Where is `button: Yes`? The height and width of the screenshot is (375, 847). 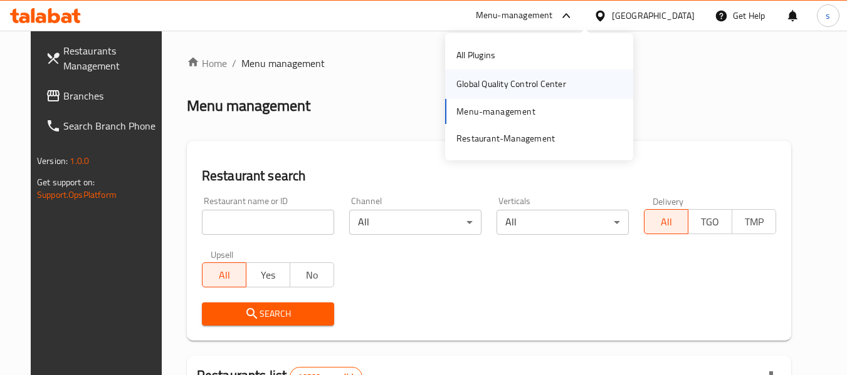
button: Yes is located at coordinates (268, 275).